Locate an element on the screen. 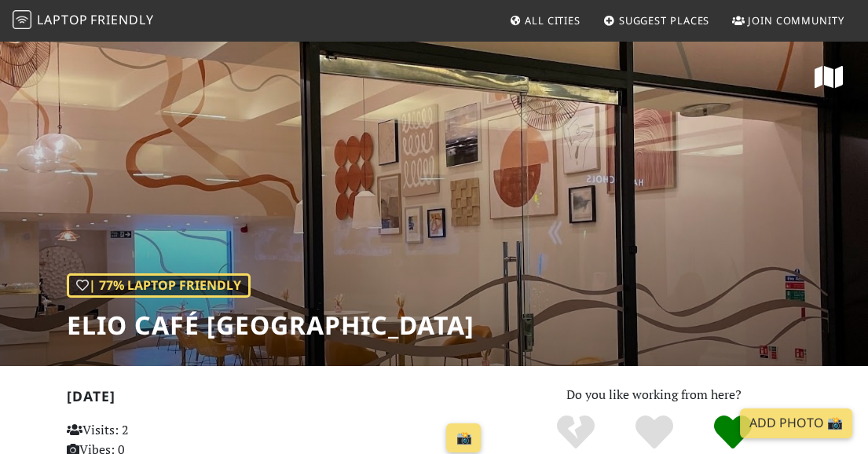  span: All Cities is located at coordinates (552, 21).